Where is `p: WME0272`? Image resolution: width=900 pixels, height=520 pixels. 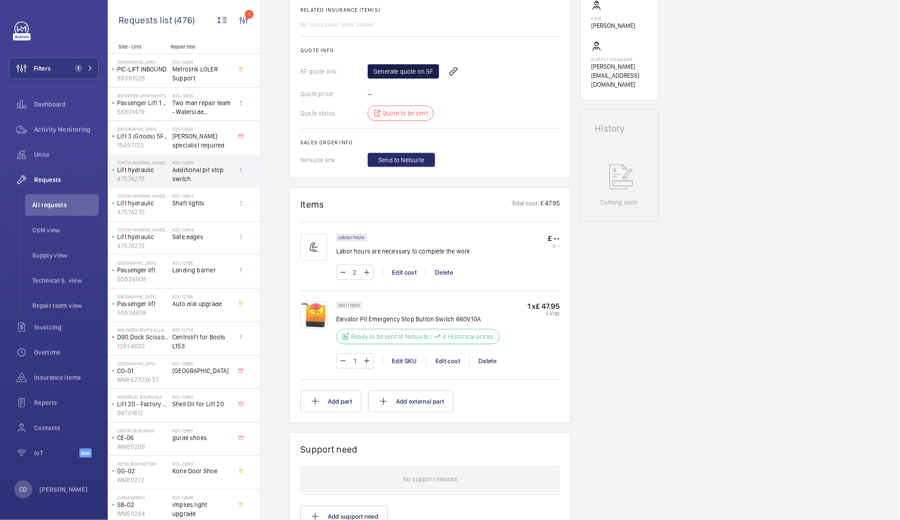
p: WME0272 is located at coordinates (143, 480).